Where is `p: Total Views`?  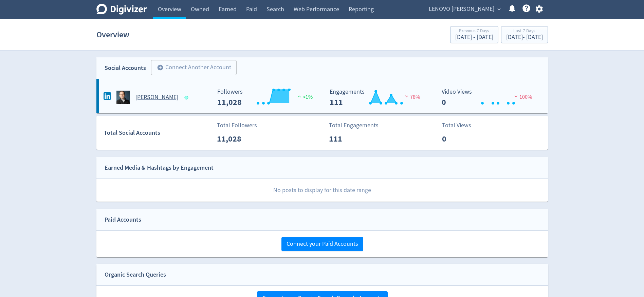 p: Total Views is located at coordinates (461, 125).